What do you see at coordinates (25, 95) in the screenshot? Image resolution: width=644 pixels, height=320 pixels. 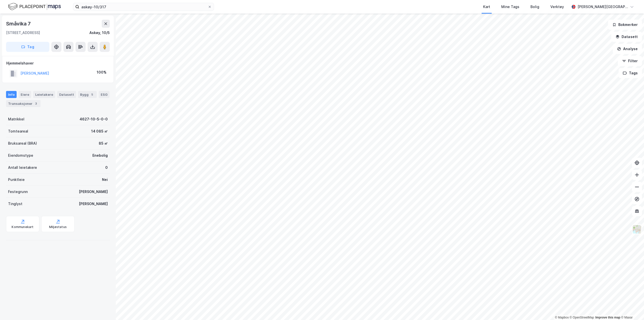 I see `div: Eiere` at bounding box center [25, 95].